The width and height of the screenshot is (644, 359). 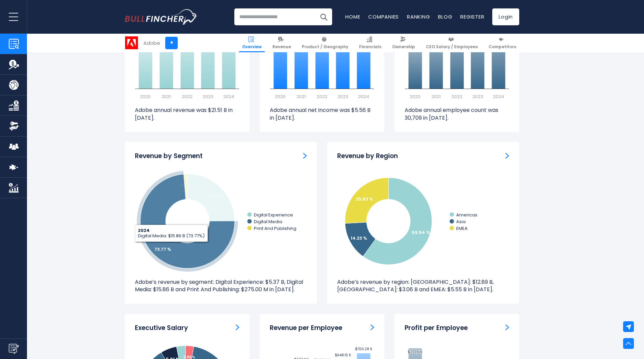 What do you see at coordinates (436, 328) in the screenshot?
I see `h3: Profit per Employee` at bounding box center [436, 328].